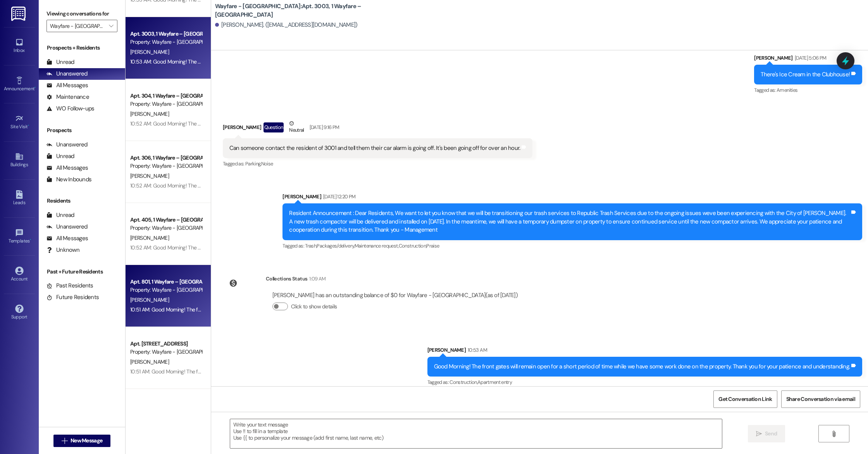 The image size is (868, 454). I want to click on div: Question, so click(274, 127).